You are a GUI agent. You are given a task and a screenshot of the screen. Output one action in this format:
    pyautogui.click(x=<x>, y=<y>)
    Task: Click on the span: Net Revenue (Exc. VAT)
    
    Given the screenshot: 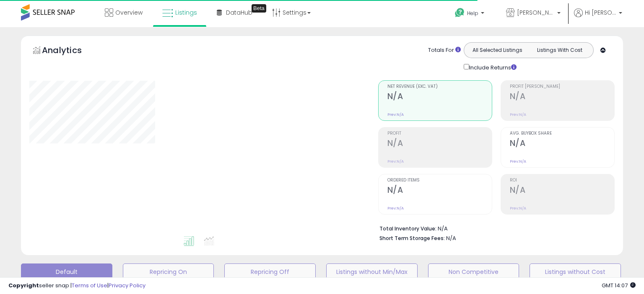 What is the action you would take?
    pyautogui.click(x=439, y=86)
    